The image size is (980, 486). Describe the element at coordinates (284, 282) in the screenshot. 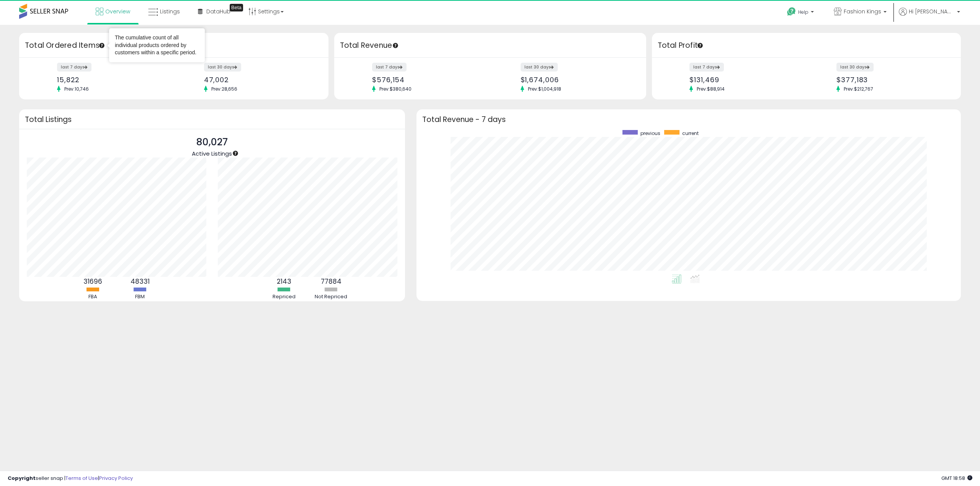

I see `b: 2143` at that location.